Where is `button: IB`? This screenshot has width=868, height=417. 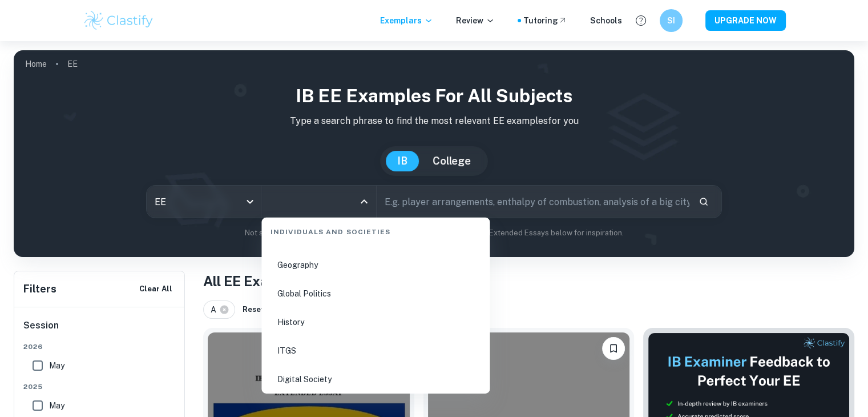
button: IB is located at coordinates (402, 161).